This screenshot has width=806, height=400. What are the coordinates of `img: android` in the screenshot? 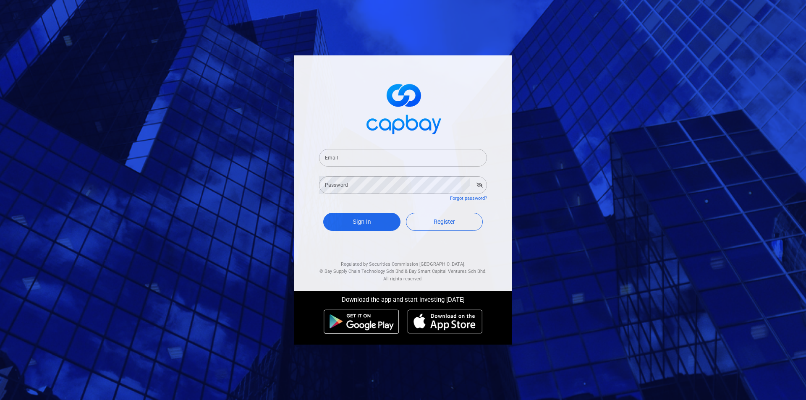 It's located at (362, 322).